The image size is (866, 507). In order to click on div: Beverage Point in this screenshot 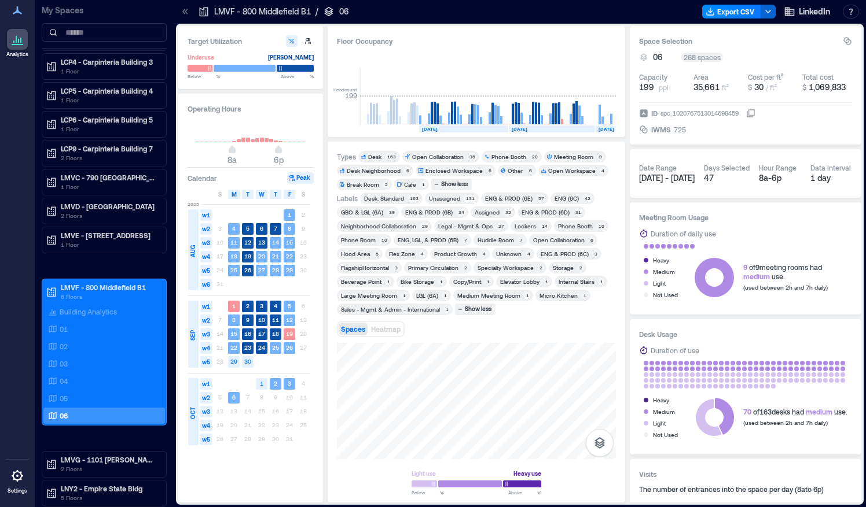, I will do `click(361, 282)`.